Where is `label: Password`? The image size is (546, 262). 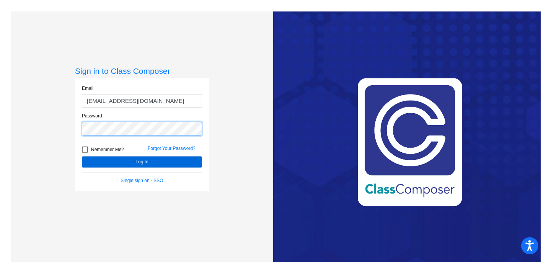
label: Password is located at coordinates (92, 116).